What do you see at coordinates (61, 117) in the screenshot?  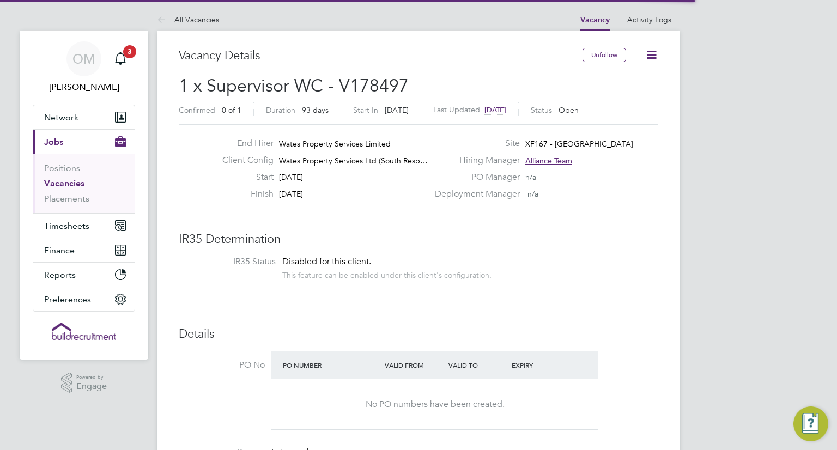 I see `span: Network` at bounding box center [61, 117].